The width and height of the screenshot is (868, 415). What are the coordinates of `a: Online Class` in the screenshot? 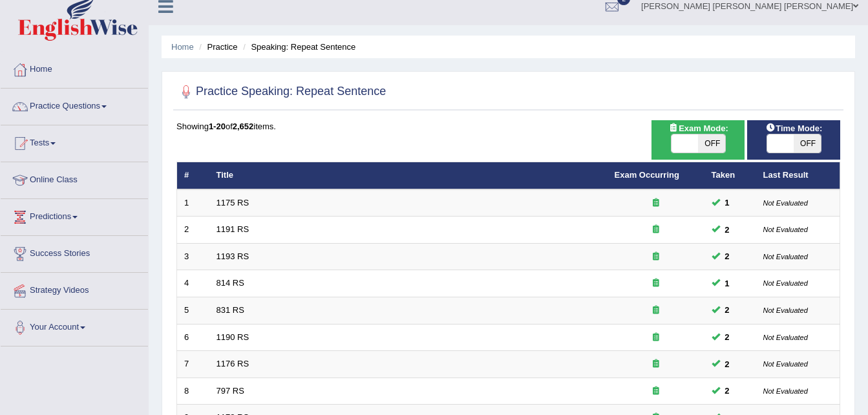 It's located at (74, 179).